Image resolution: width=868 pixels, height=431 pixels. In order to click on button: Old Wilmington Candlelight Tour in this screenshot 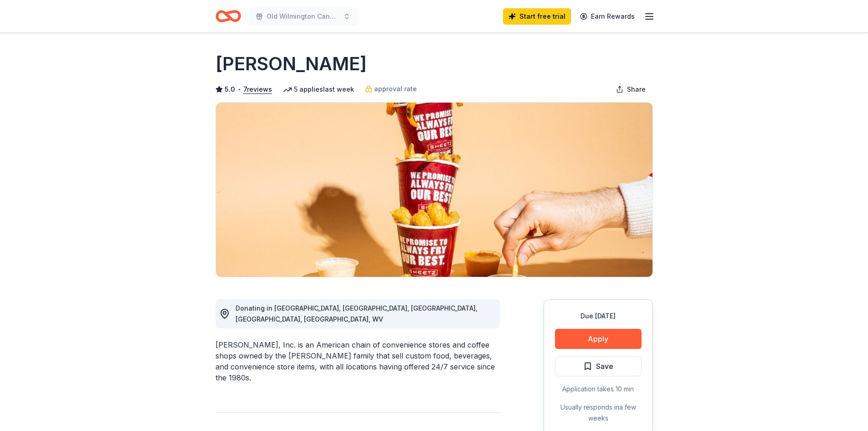, I will do `click(303, 16)`.